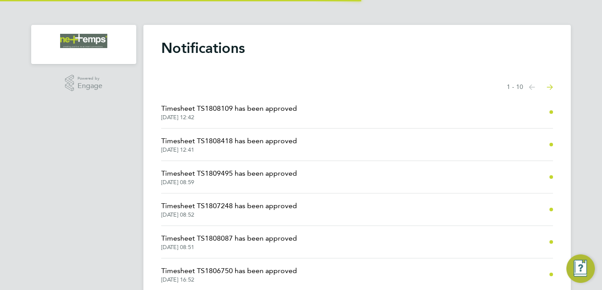 The width and height of the screenshot is (602, 290). I want to click on span: Timesheet TS1809495 has been approved, so click(229, 174).